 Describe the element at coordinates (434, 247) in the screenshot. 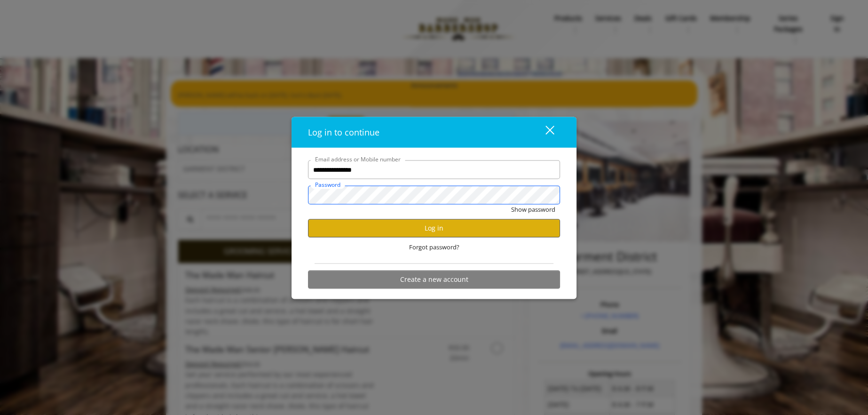

I see `span: Forgot password?` at that location.